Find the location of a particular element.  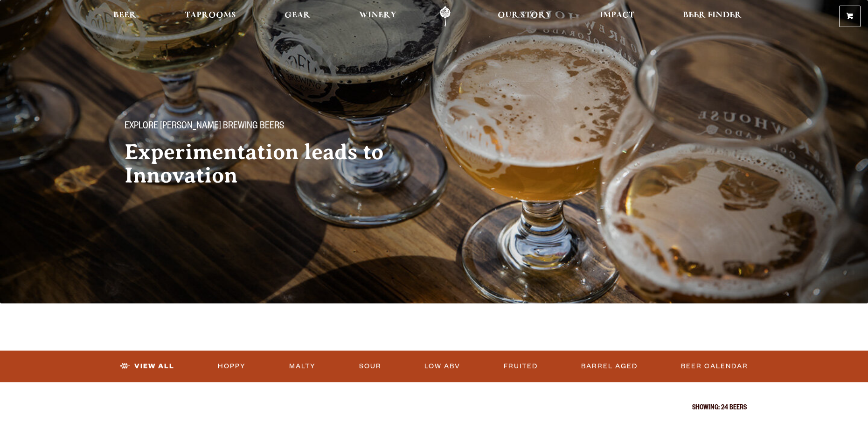

a: Gear is located at coordinates (297, 16).